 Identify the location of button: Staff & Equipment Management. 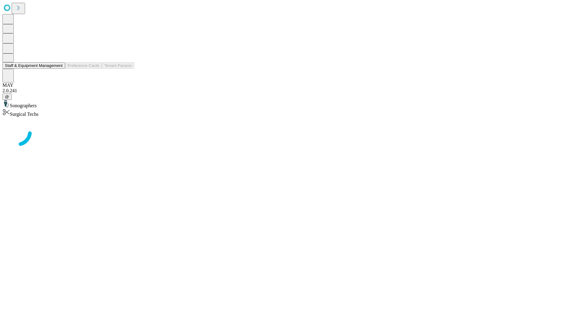
(34, 65).